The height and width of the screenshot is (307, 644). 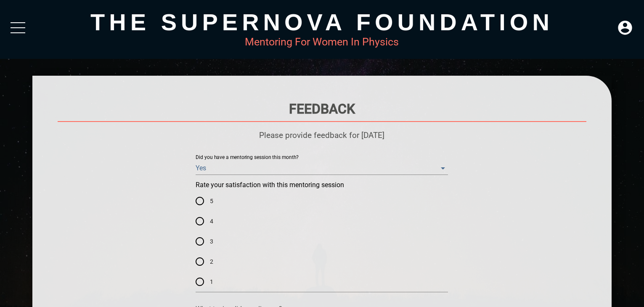 I want to click on div: The Supernova Foundation, so click(x=322, y=22).